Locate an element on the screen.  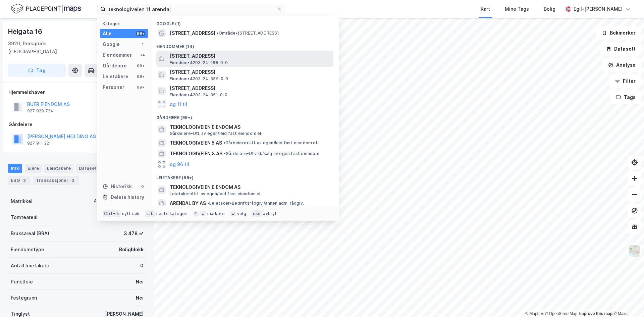
div: Festegrunn is located at coordinates (24, 298).